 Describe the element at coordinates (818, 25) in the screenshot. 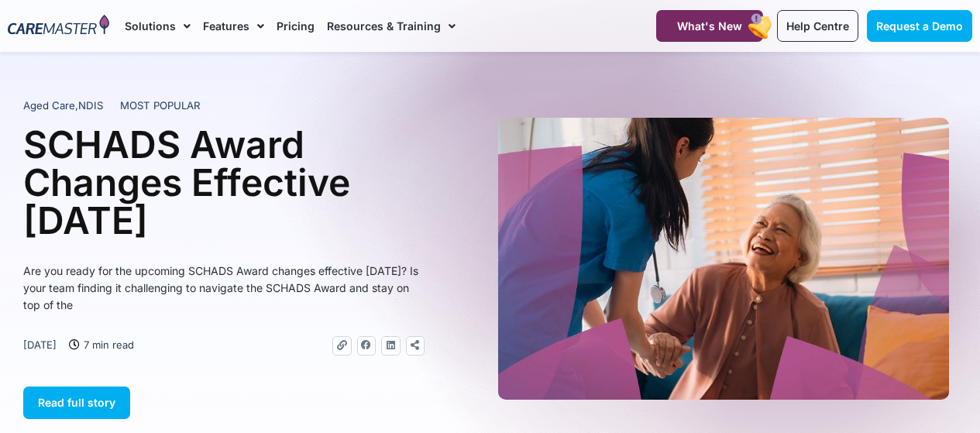

I see `span: Help Centre` at that location.